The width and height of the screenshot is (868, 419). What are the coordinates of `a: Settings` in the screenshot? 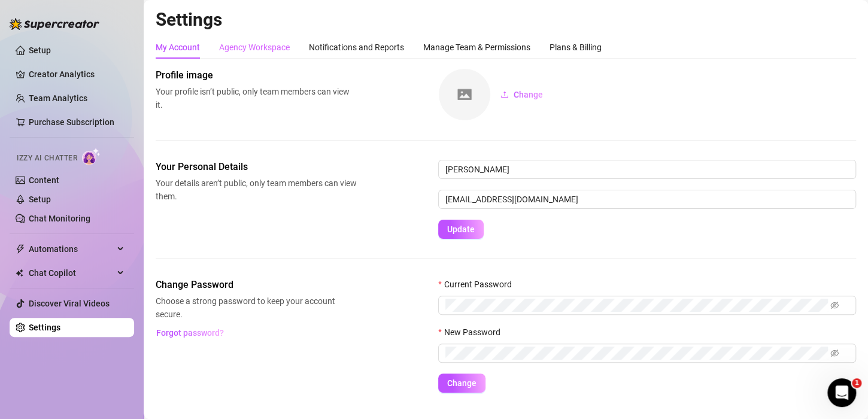 It's located at (45, 327).